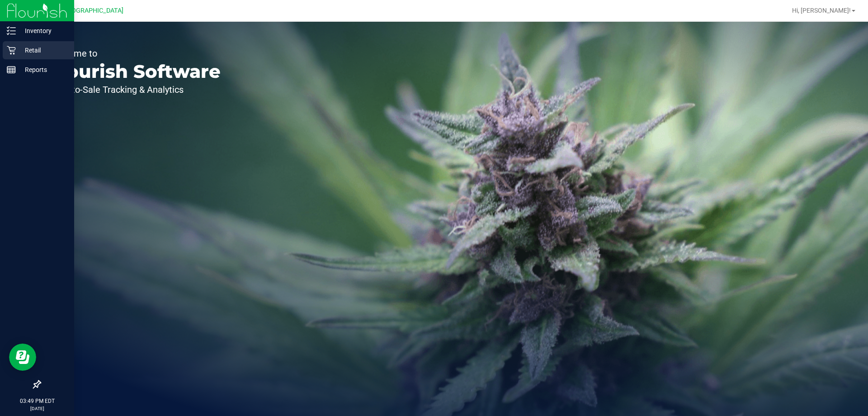  Describe the element at coordinates (134, 53) in the screenshot. I see `p: Welcome to` at that location.